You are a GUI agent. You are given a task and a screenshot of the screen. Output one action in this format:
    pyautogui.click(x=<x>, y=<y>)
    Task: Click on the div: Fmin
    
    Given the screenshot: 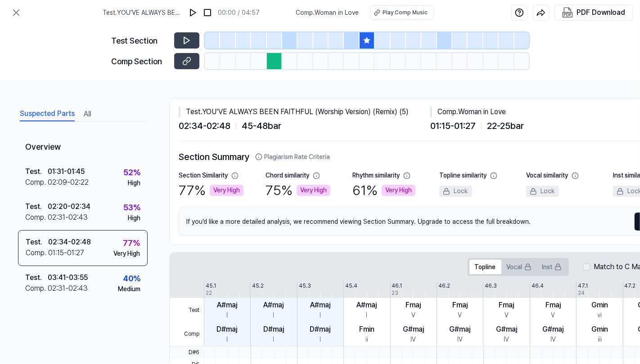 What is the action you would take?
    pyautogui.click(x=367, y=329)
    